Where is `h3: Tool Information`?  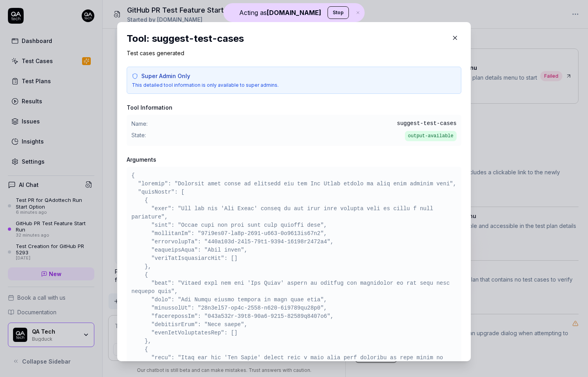
h3: Tool Information is located at coordinates (294, 107).